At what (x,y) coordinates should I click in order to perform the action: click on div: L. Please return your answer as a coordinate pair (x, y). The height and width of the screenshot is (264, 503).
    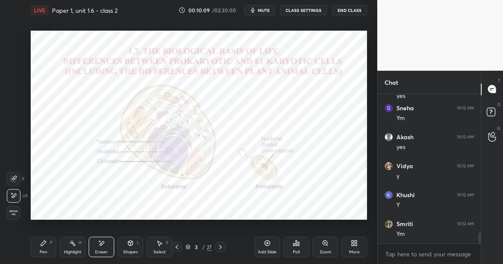
    Looking at the image, I should click on (138, 243).